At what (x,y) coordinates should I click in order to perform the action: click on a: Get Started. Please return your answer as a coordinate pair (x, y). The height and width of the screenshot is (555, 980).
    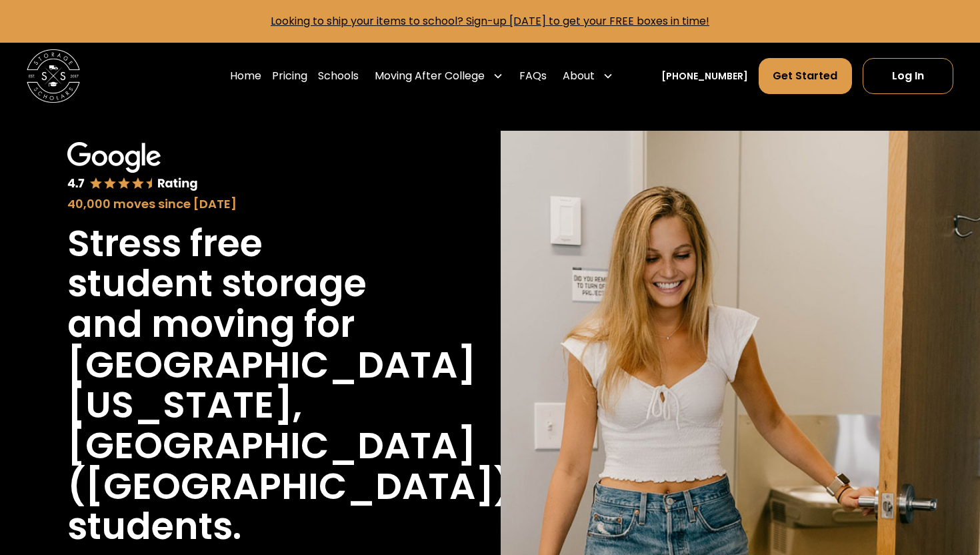
    Looking at the image, I should click on (804, 76).